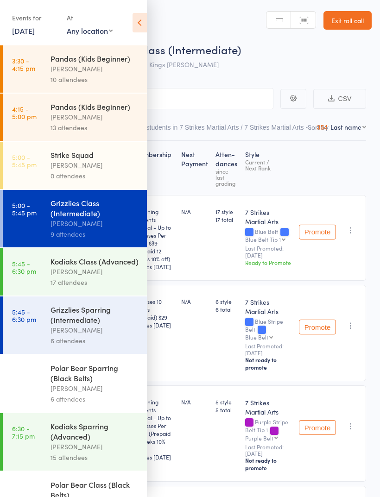 Image resolution: width=380 pixels, height=497 pixels. What do you see at coordinates (24, 113) in the screenshot?
I see `time: 4:15 - 5:00 pm` at bounding box center [24, 113].